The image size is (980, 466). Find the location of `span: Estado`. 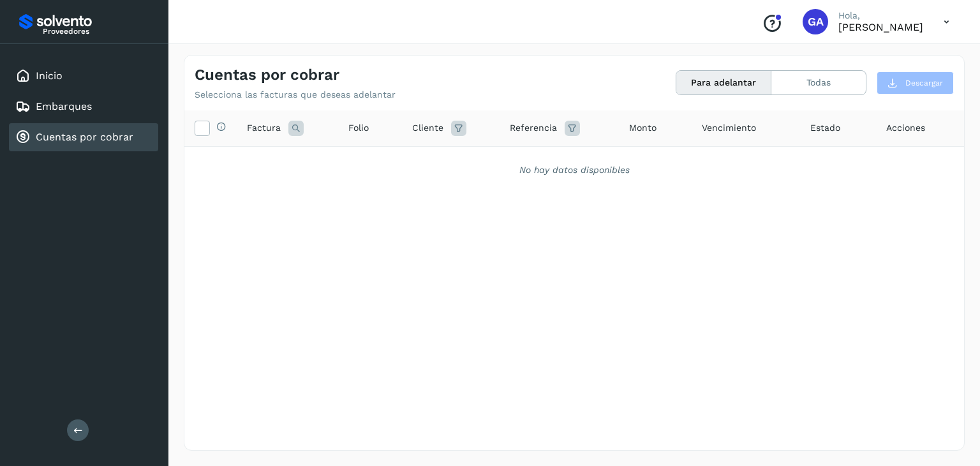

span: Estado is located at coordinates (825, 128).